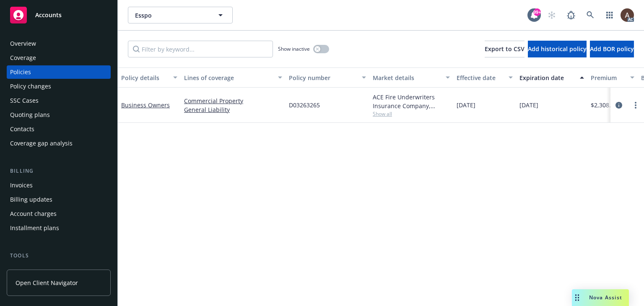  Describe the element at coordinates (146, 105) in the screenshot. I see `a: Business Owners` at that location.